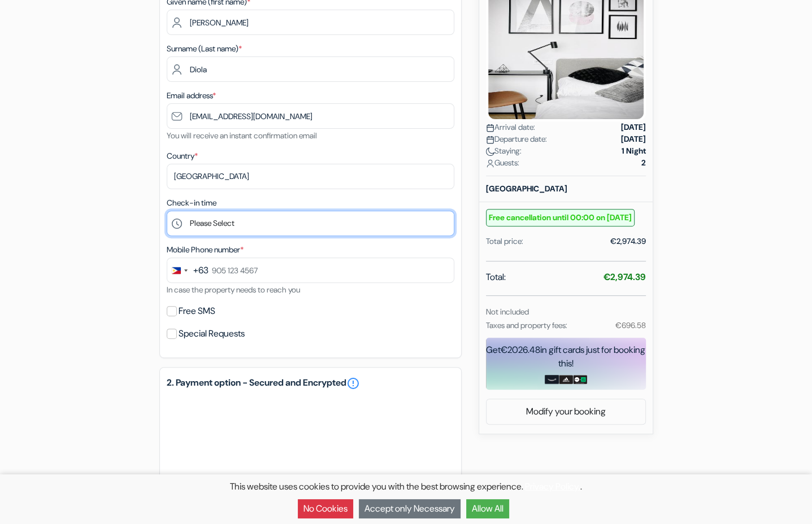 The image size is (812, 524). What do you see at coordinates (197, 311) in the screenshot?
I see `label: Free SMS` at bounding box center [197, 311].